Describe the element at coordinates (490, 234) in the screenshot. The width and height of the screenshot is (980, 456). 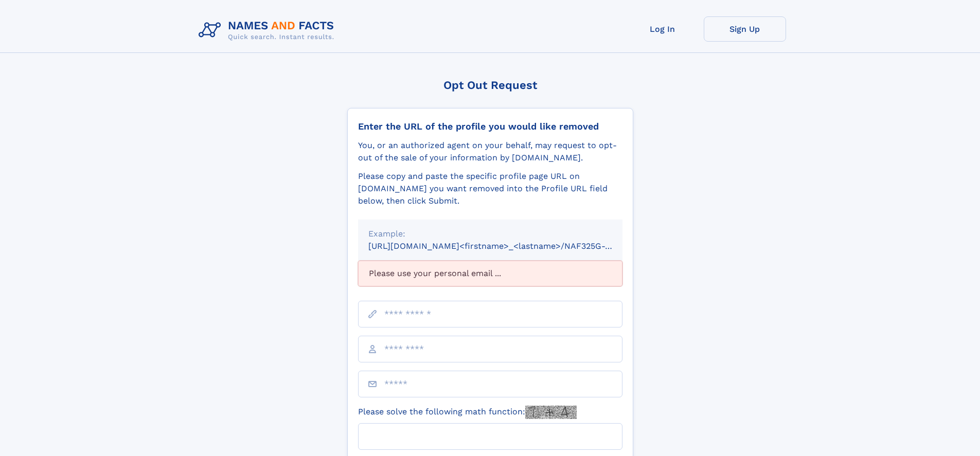
I see `div: Example:` at that location.